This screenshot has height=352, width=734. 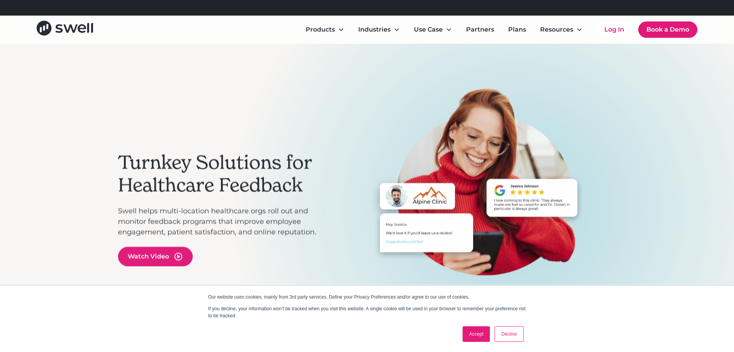 What do you see at coordinates (367, 312) in the screenshot?
I see `p: If you decline, your information won’t be tracked when you visit this website. A single cookie wi...` at bounding box center [367, 312].